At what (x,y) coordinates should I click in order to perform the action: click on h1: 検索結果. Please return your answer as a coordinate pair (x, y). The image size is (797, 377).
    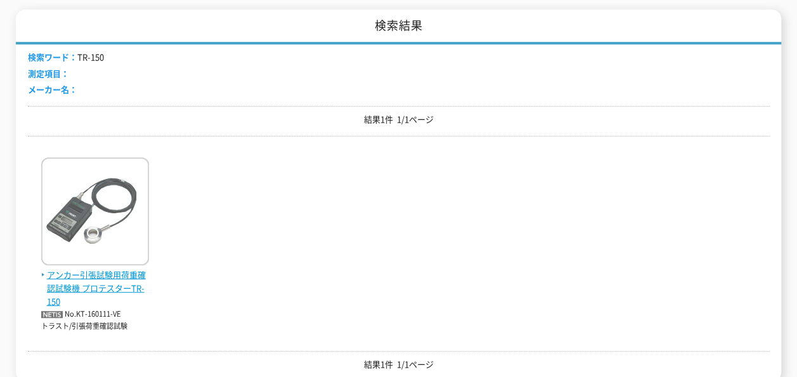
    Looking at the image, I should click on (398, 27).